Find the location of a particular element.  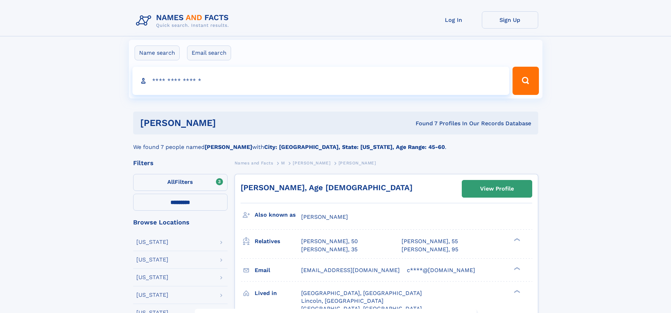

a: View Profile is located at coordinates (497, 189).